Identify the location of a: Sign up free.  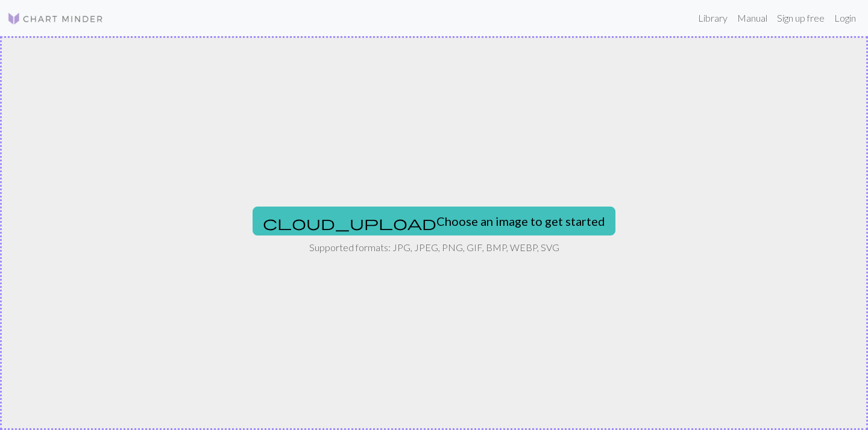
(800, 18).